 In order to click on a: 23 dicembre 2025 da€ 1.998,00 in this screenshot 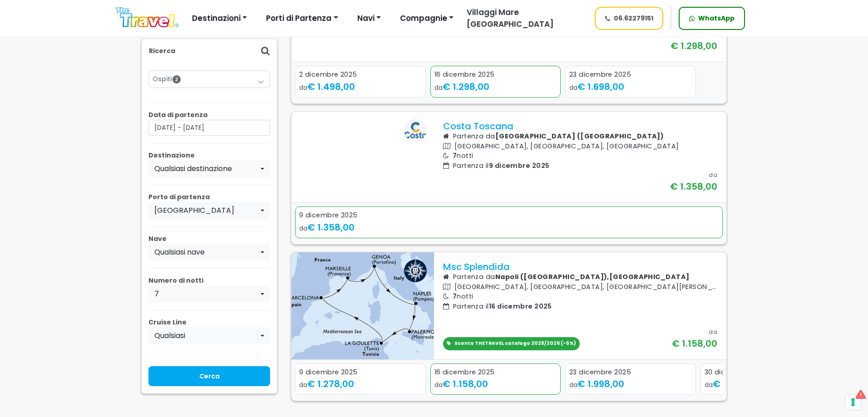, I will do `click(630, 379)`.